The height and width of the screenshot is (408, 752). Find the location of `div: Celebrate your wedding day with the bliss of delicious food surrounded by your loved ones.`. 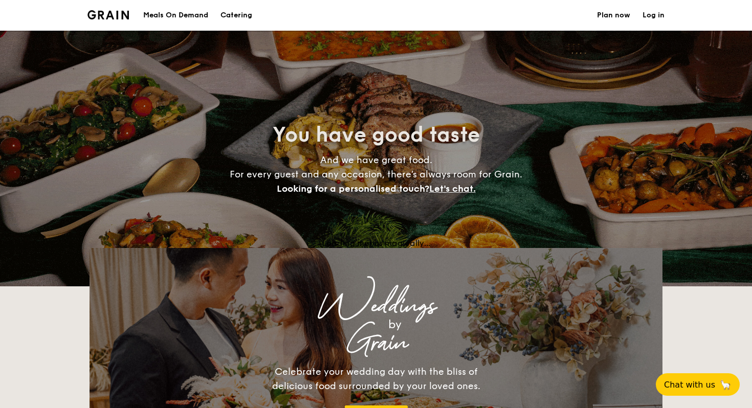

div: Celebrate your wedding day with the bliss of delicious food surrounded by your loved ones. is located at coordinates (376, 379).